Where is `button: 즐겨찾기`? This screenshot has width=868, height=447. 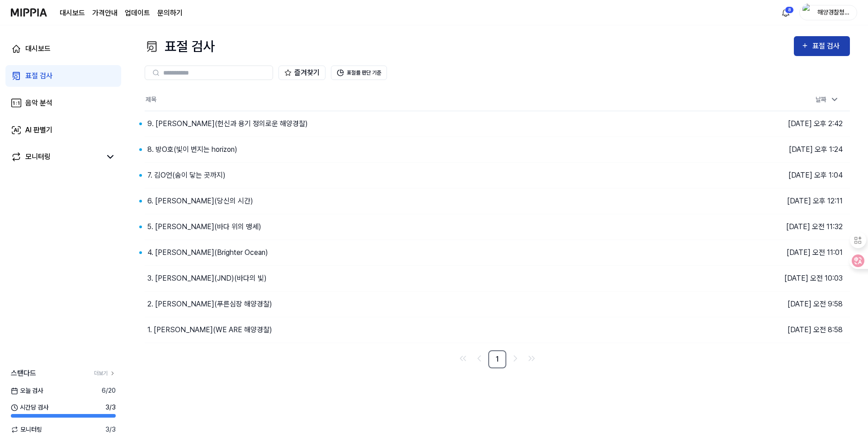 button: 즐겨찾기 is located at coordinates (302, 73).